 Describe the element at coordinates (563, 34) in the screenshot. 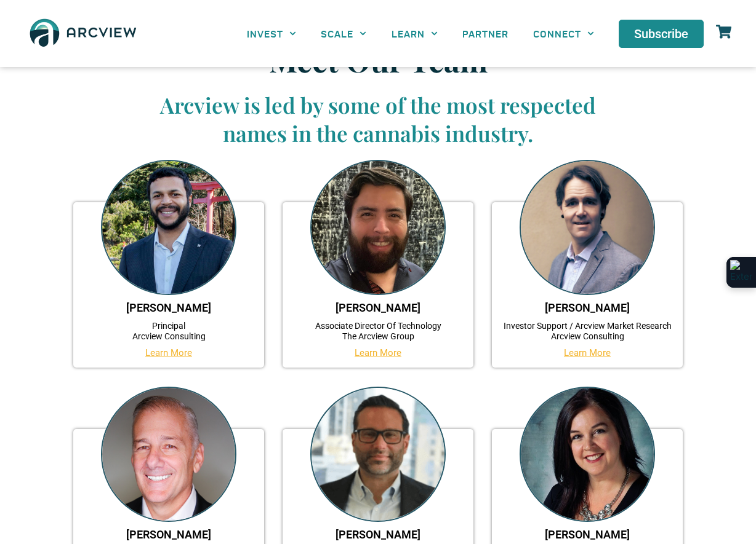

I see `a: CONNECT` at that location.